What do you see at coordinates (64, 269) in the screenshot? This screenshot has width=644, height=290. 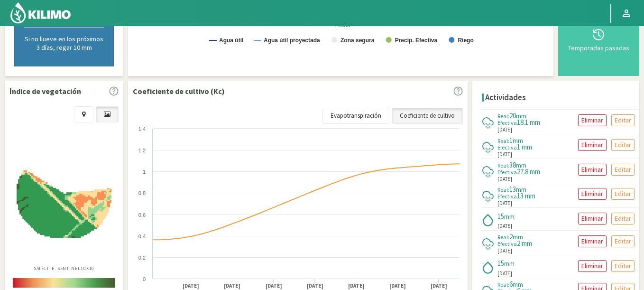 I see `p: Satélite: Sentinel` at bounding box center [64, 269].